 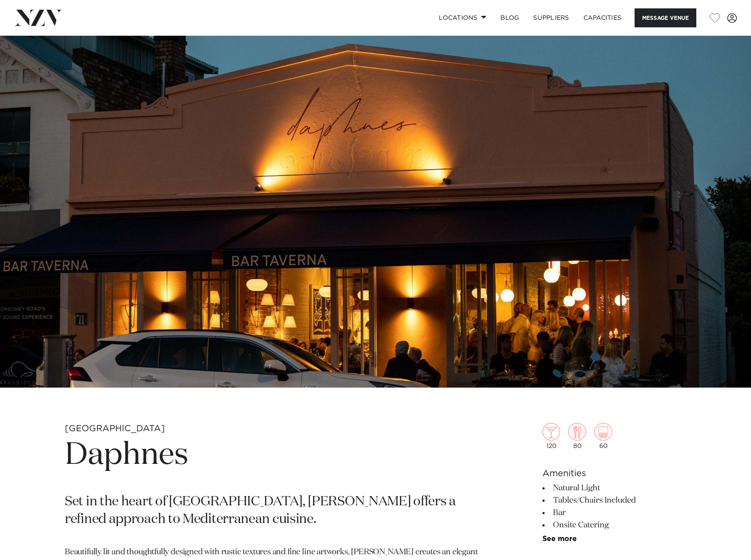 What do you see at coordinates (38, 18) in the screenshot?
I see `img: nzv-logo.png` at bounding box center [38, 18].